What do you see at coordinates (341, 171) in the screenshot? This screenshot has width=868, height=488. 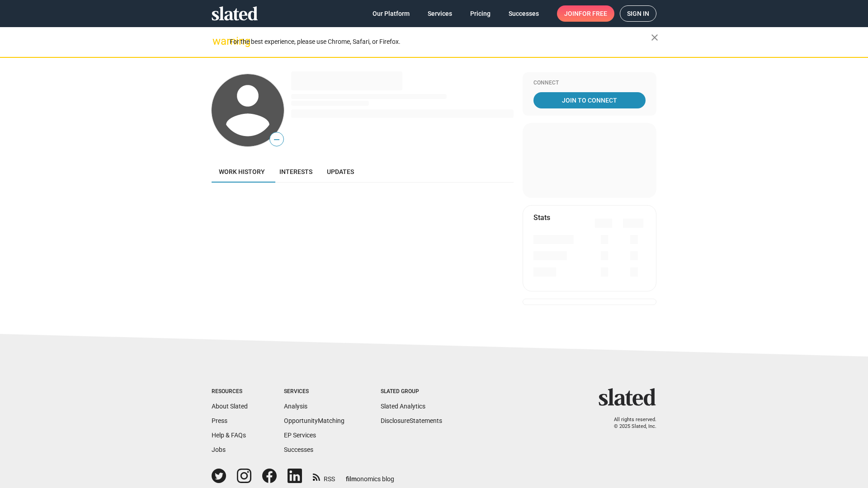 I see `span: Updates` at bounding box center [341, 171].